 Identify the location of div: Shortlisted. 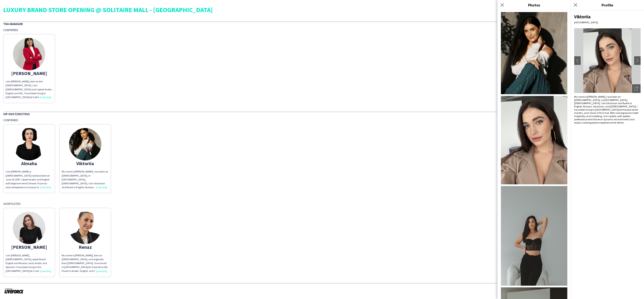
(322, 204).